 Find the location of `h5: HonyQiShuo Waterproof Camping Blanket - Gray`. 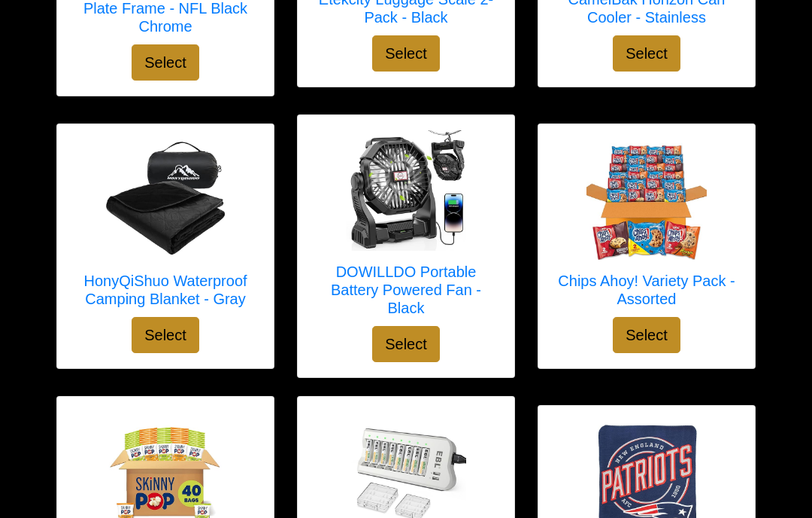

h5: HonyQiShuo Waterproof Camping Blanket - Gray is located at coordinates (166, 290).